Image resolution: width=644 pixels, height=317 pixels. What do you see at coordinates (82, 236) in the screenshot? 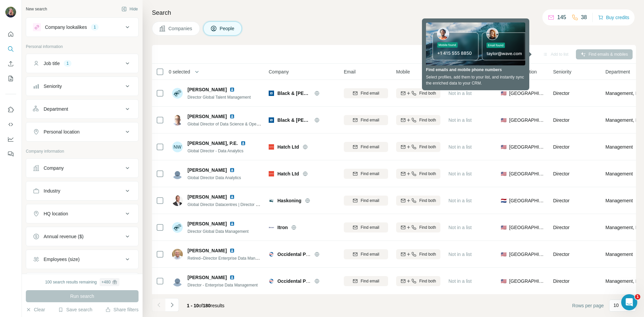
I see `button: Annual revenue ($)` at bounding box center [82, 236].